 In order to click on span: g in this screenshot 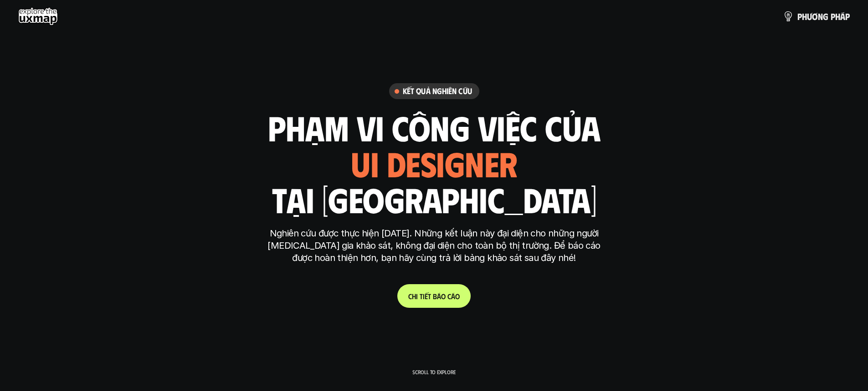, I will do `click(825, 16)`.